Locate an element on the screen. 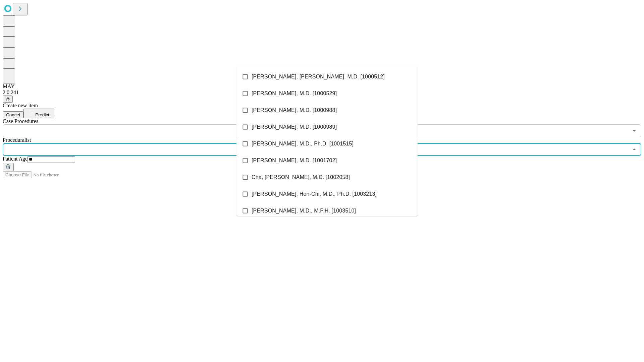 The image size is (644, 362). span: Predict is located at coordinates (42, 115).